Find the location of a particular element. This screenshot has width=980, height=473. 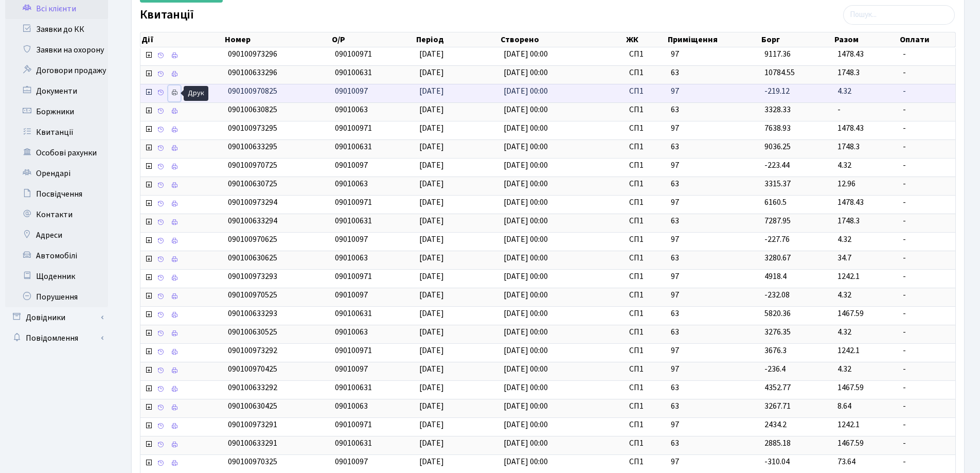

span: 6160.5 is located at coordinates (775, 202).